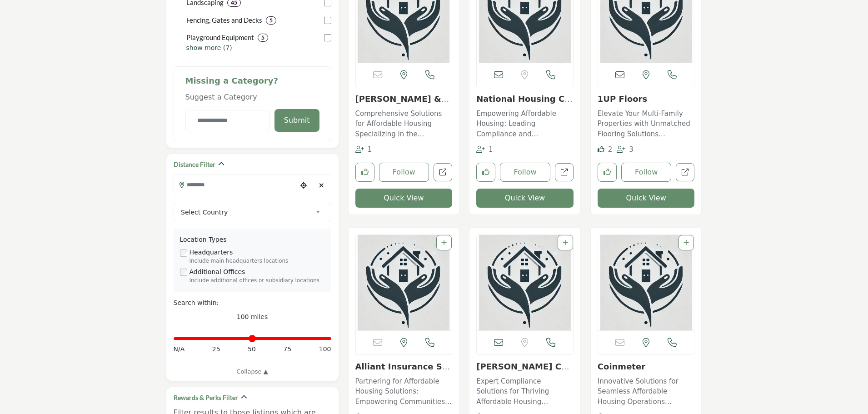 This screenshot has height=414, width=868. I want to click on h3: Coinmeter, so click(646, 367).